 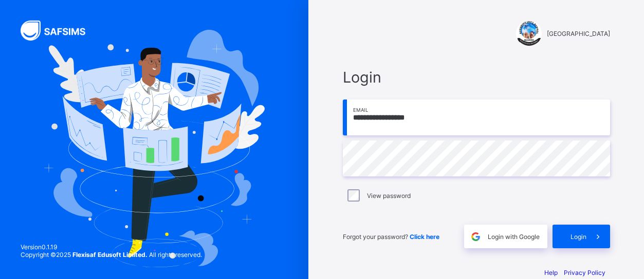 What do you see at coordinates (111, 254) in the screenshot?
I see `span: Copyright © 2025 All rights reserved.` at bounding box center [111, 254].